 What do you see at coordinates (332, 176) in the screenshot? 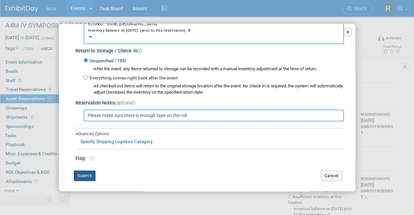
I see `button: Cancel` at bounding box center [332, 176].